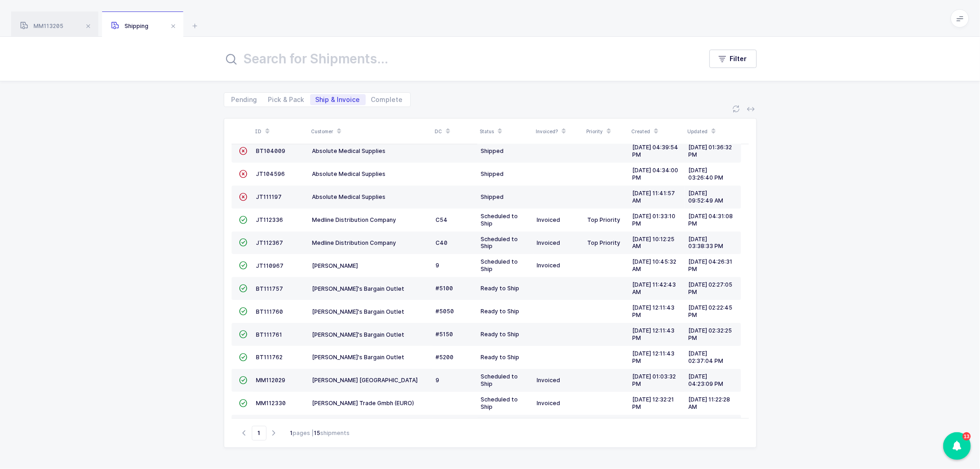 The width and height of the screenshot is (980, 469). What do you see at coordinates (270, 242) in the screenshot?
I see `span: JT112367` at bounding box center [270, 242].